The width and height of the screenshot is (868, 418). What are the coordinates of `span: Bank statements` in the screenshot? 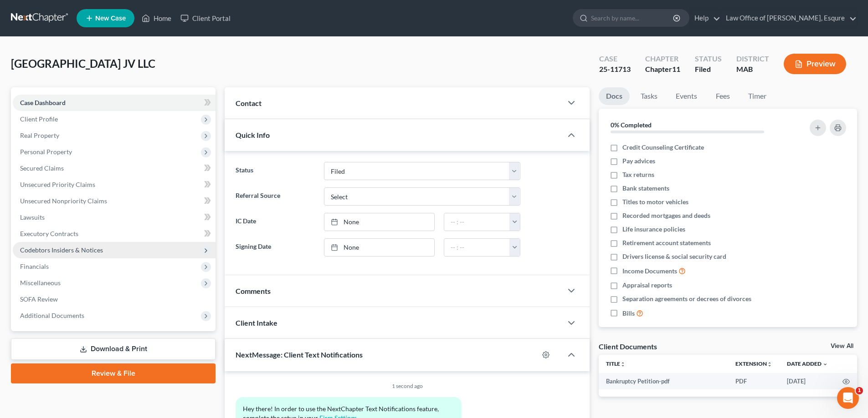 It's located at (645, 188).